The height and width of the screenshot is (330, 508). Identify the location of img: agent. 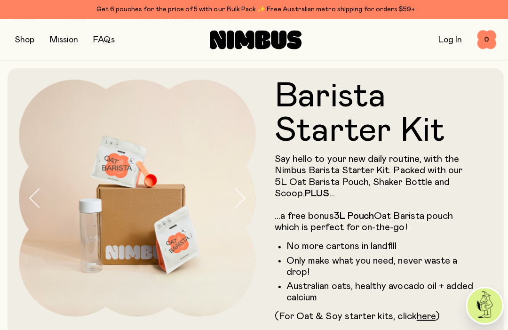
(482, 303).